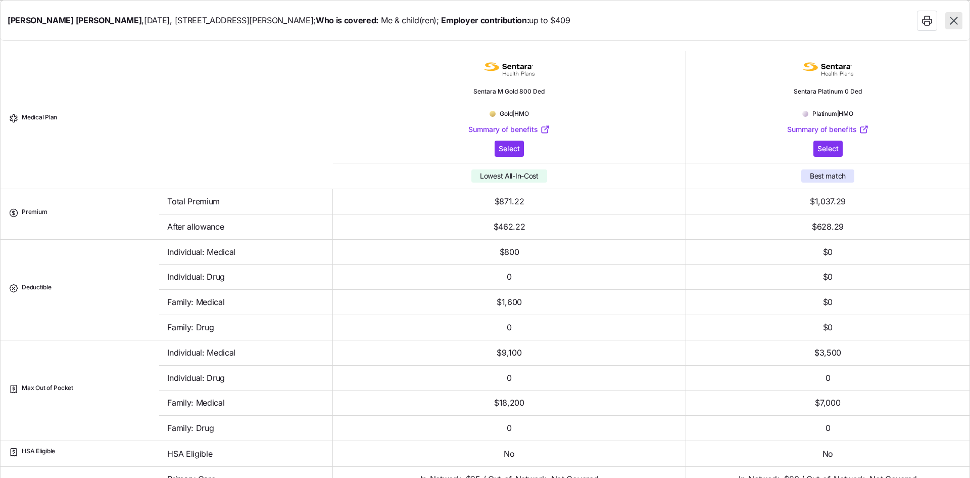  I want to click on span: Sentara M Gold 800 Ded, so click(509, 96).